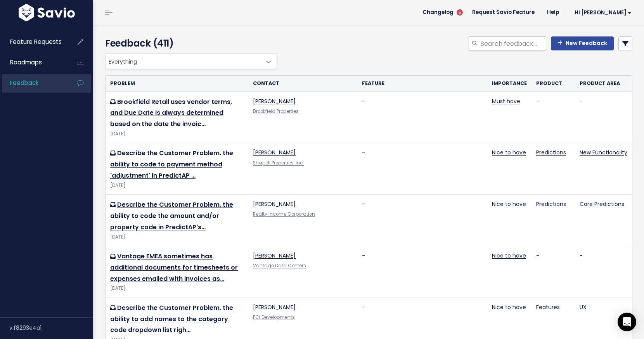 The width and height of the screenshot is (644, 339). I want to click on a: New Functionality, so click(603, 152).